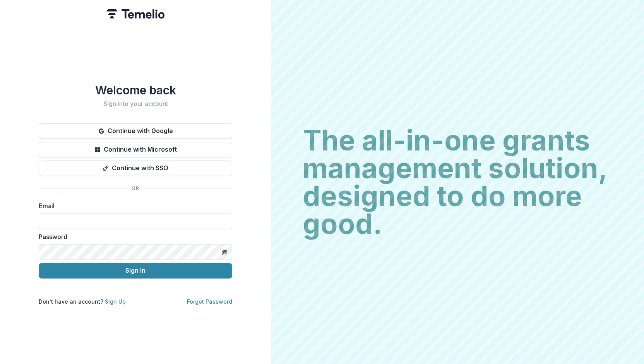 The height and width of the screenshot is (364, 644). Describe the element at coordinates (82, 301) in the screenshot. I see `p: Don't have an account?` at that location.